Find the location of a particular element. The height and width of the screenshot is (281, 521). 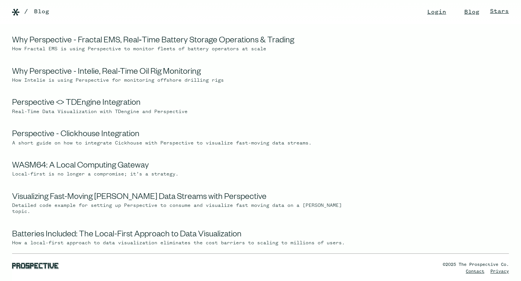

a: Why Perspective - Fractal EMS, Real‑Time Battery Storage Operations & Trading is located at coordinates (153, 41).